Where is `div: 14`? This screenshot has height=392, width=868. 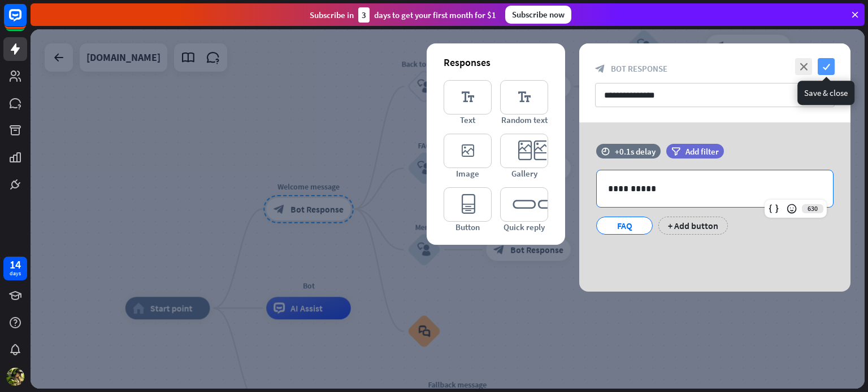 div: 14 is located at coordinates (16, 265).